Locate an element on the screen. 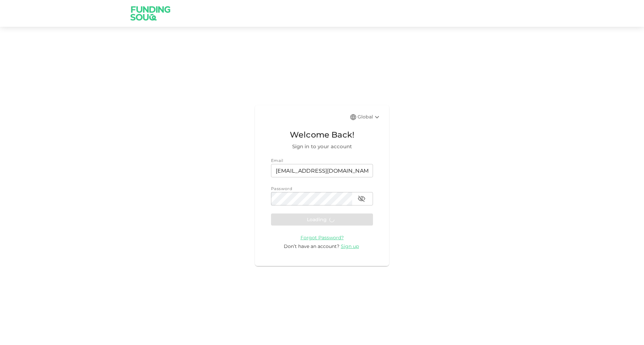 The width and height of the screenshot is (644, 345). input: email is located at coordinates (322, 171).